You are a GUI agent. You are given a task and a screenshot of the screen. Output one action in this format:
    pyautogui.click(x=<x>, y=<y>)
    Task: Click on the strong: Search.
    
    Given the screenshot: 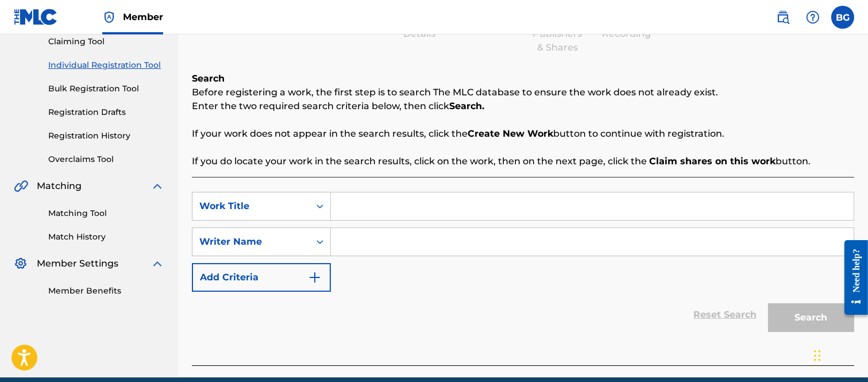 What is the action you would take?
    pyautogui.click(x=466, y=106)
    